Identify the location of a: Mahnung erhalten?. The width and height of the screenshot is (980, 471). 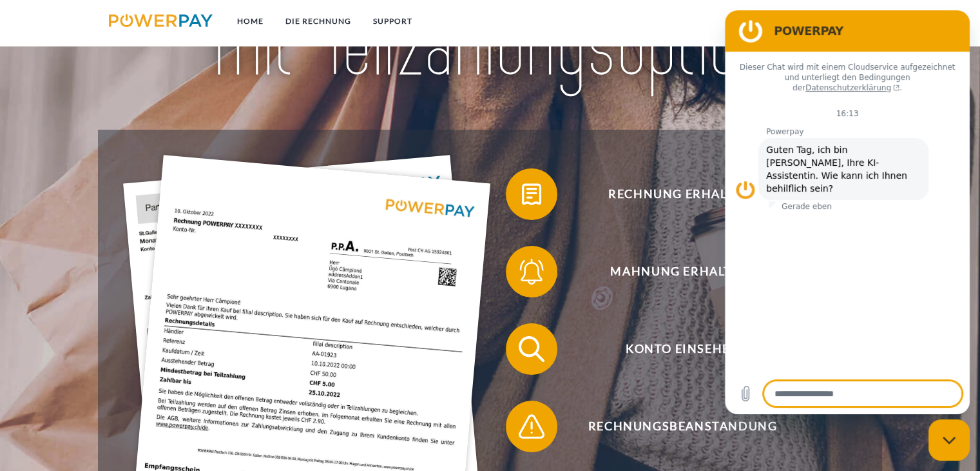
(674, 271).